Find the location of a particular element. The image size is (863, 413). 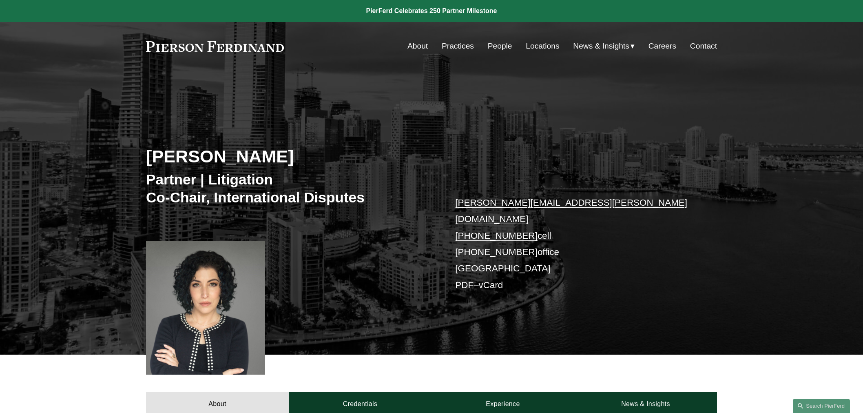

a: folder dropdown is located at coordinates (604, 46).